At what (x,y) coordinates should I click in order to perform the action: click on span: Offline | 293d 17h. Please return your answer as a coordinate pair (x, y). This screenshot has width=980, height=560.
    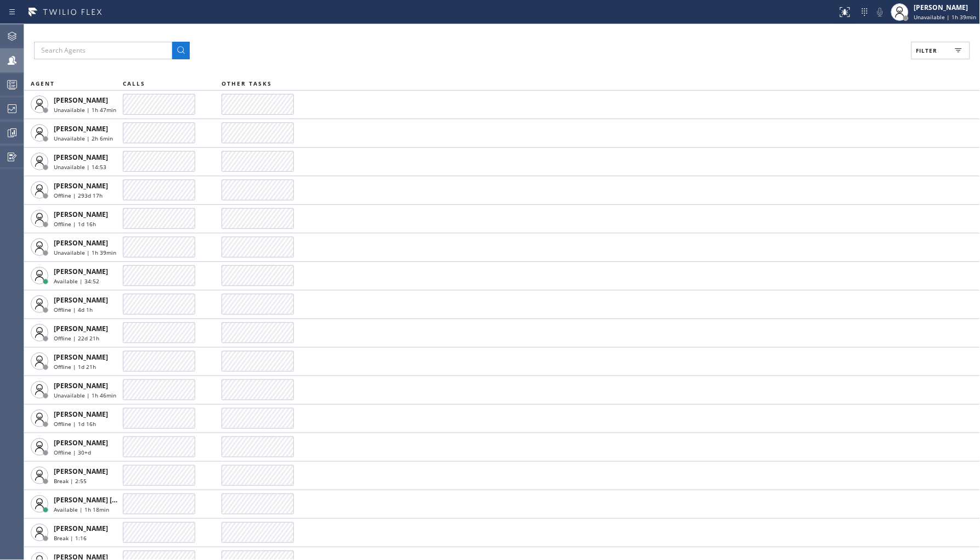
    Looking at the image, I should click on (78, 196).